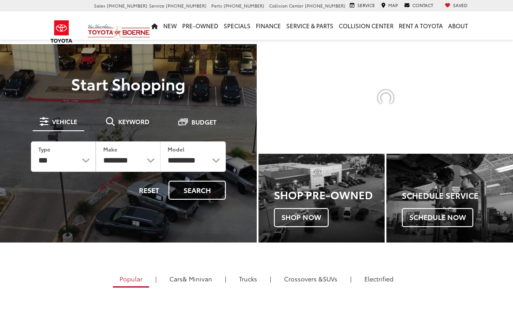 Image resolution: width=513 pixels, height=311 pixels. I want to click on span: Parts, so click(217, 5).